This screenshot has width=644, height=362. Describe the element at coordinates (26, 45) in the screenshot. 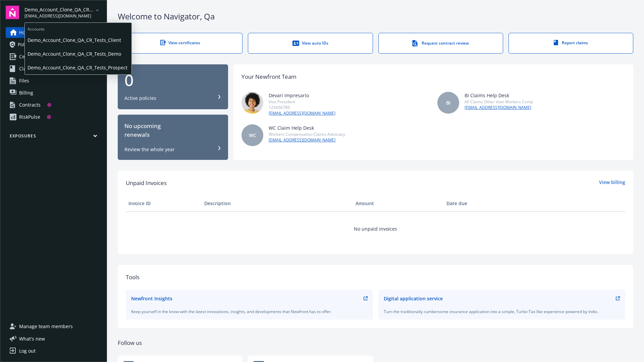

I see `span: Policies` at that location.